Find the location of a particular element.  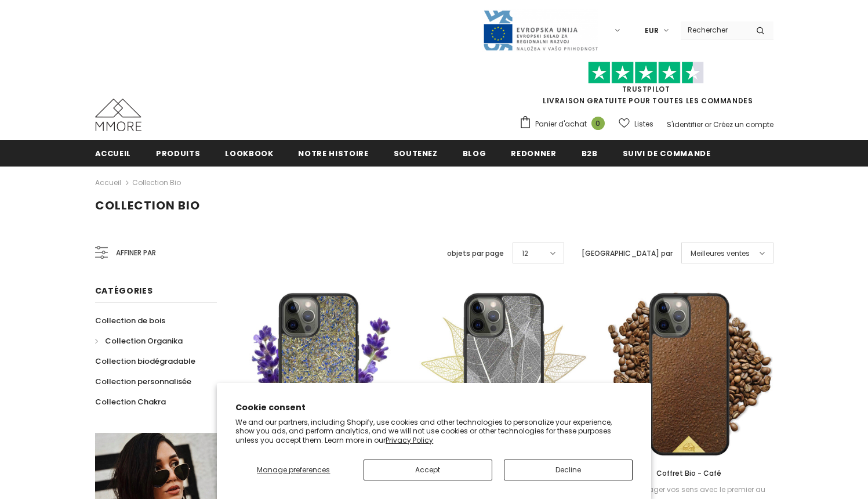

span: Manage preferences is located at coordinates (294, 470).